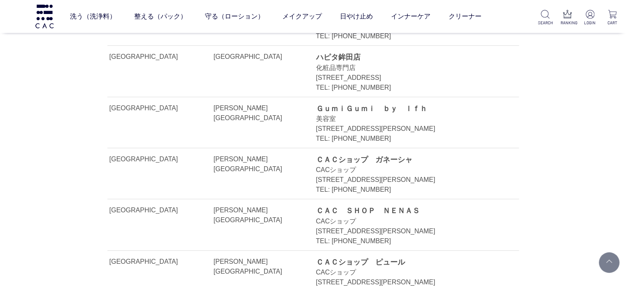 The height and width of the screenshot is (286, 626). I want to click on a: メイクアップ, so click(302, 16).